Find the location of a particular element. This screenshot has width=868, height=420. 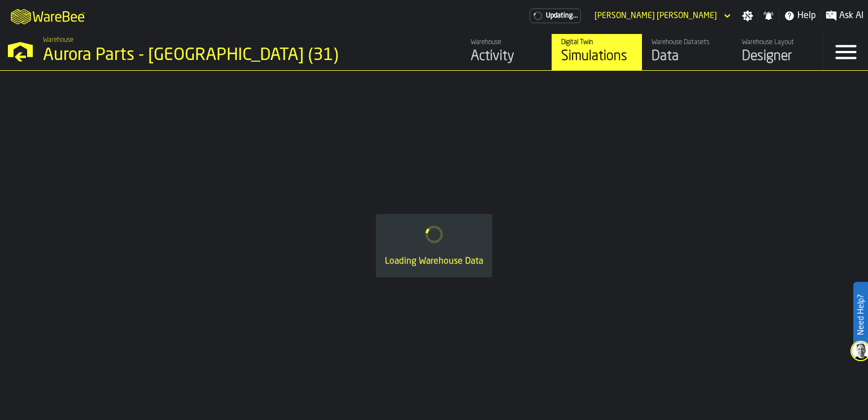

div: Loading Warehouse Data is located at coordinates (434, 261).